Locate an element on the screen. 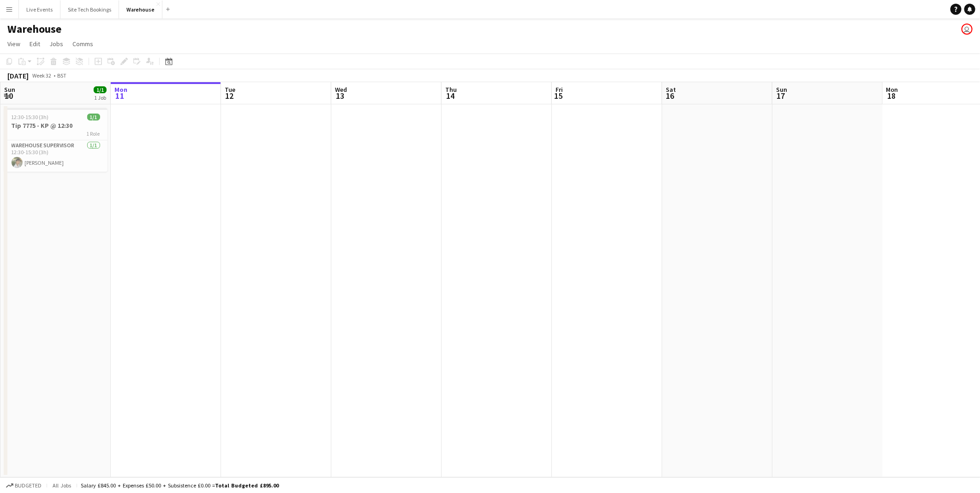 This screenshot has width=980, height=493. span: Jobs is located at coordinates (56, 44).